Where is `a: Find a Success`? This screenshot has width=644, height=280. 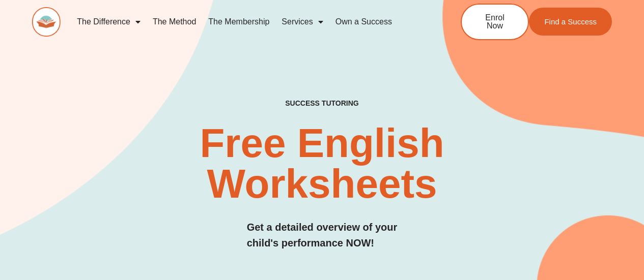 a: Find a Success is located at coordinates (570, 22).